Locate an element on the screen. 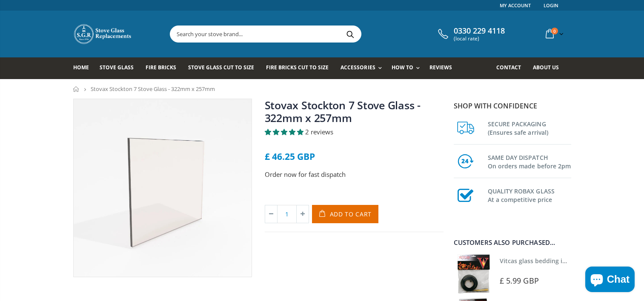 This screenshot has height=301, width=644. span: About us is located at coordinates (546, 67).